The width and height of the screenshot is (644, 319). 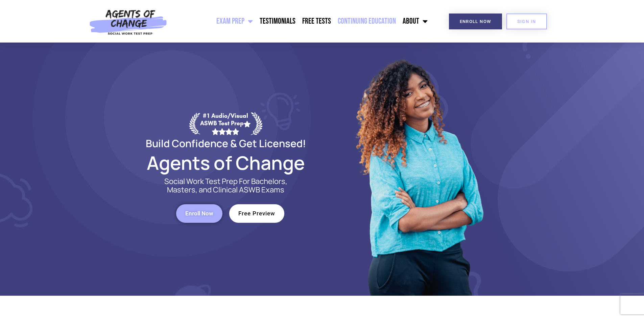 What do you see at coordinates (257, 213) in the screenshot?
I see `a: Free Preview` at bounding box center [257, 213].